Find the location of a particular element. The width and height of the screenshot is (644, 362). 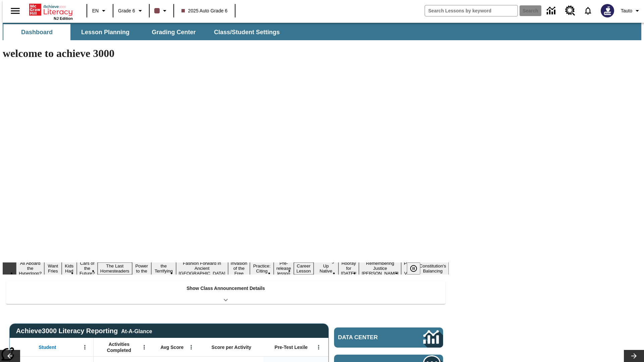

button: Slide 1 All Aboard the Hyperloop? is located at coordinates (30, 268).